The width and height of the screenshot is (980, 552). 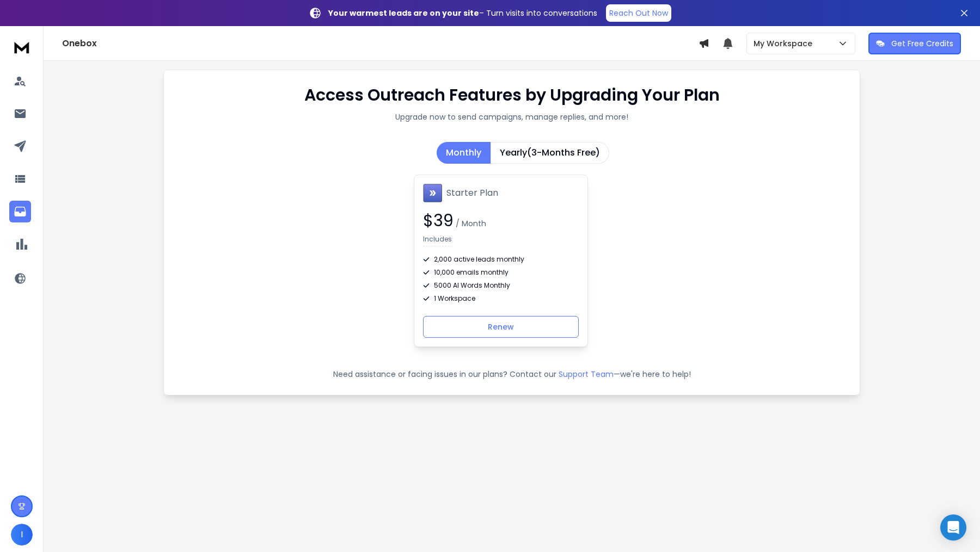 I want to click on span: I, so click(x=22, y=534).